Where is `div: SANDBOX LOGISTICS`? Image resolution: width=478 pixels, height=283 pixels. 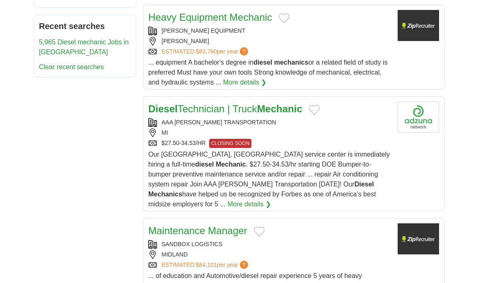
div: SANDBOX LOGISTICS is located at coordinates (270, 244).